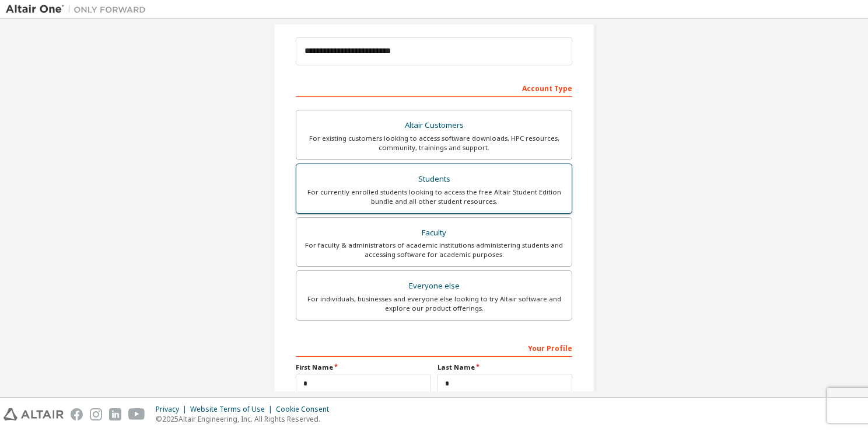  Describe the element at coordinates (434, 179) in the screenshot. I see `div: Students` at that location.